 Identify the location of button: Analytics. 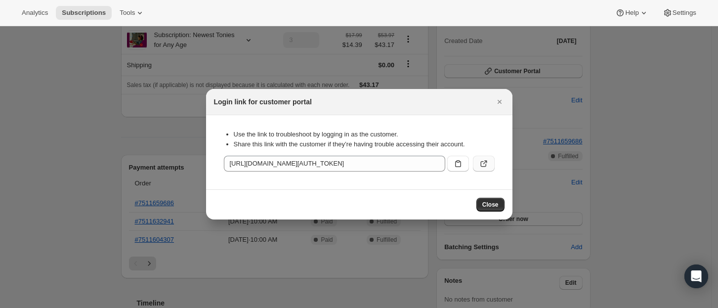
(35, 13).